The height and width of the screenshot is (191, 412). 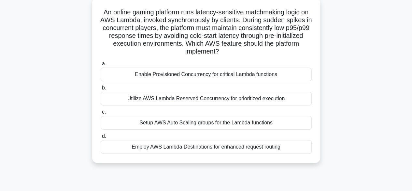 I want to click on span: b., so click(x=104, y=87).